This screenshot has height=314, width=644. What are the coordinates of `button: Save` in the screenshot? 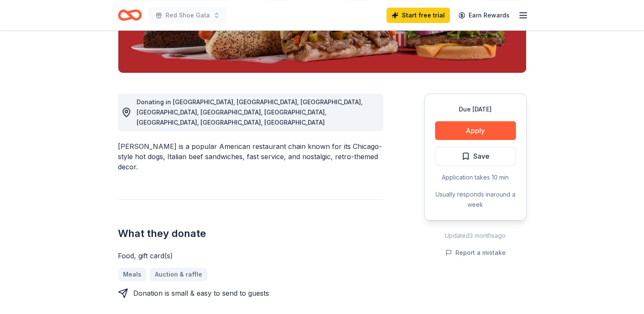 It's located at (475, 156).